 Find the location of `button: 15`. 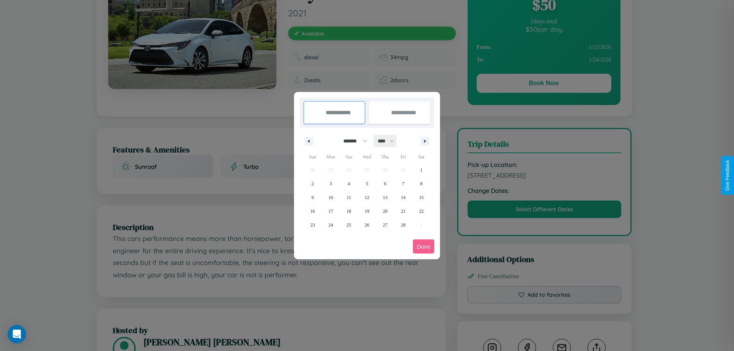

button: 15 is located at coordinates (421, 198).